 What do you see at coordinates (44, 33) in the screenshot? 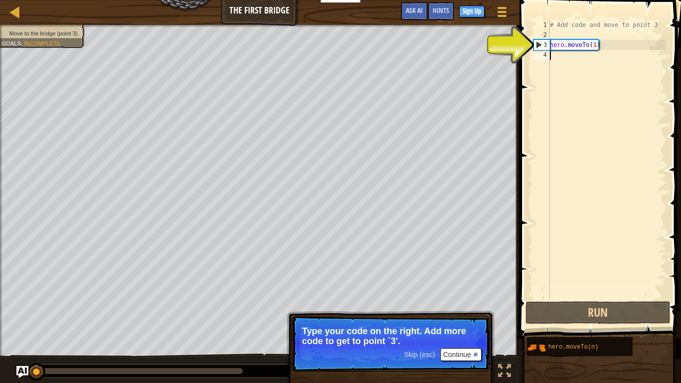
I see `span: Move to the bridge (point 3).` at bounding box center [44, 33].